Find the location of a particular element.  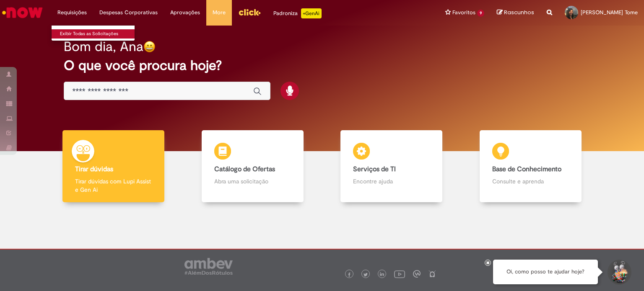

b: Catálogo de Ofertas is located at coordinates (244, 169).